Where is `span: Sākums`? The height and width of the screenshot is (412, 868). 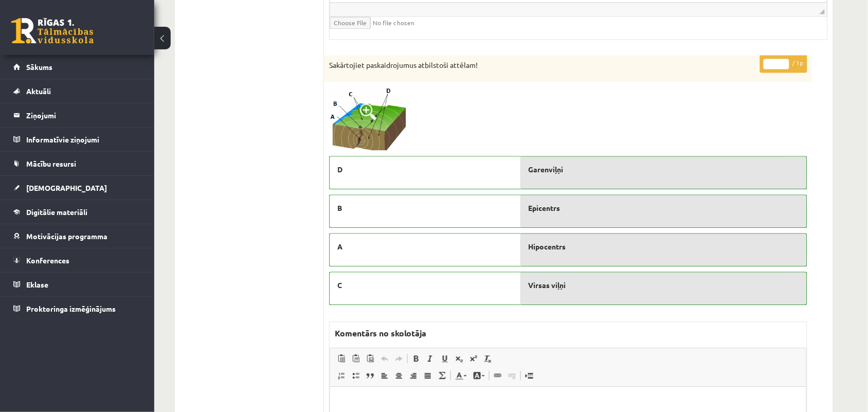 span: Sākums is located at coordinates (39, 67).